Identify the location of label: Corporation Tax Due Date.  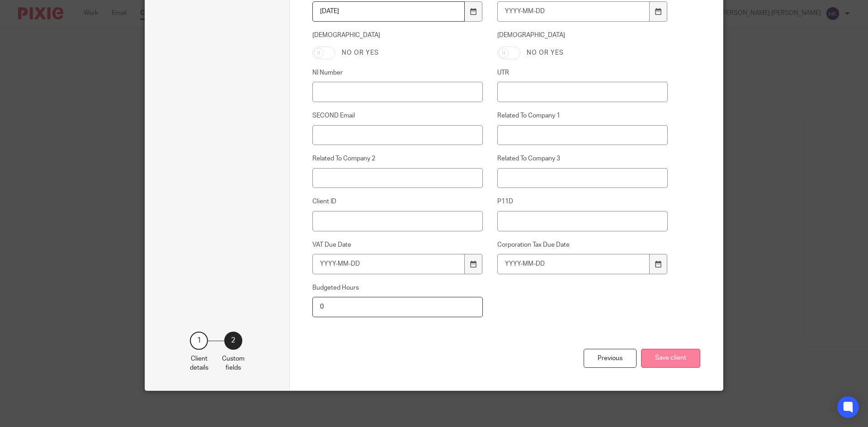
(583, 245).